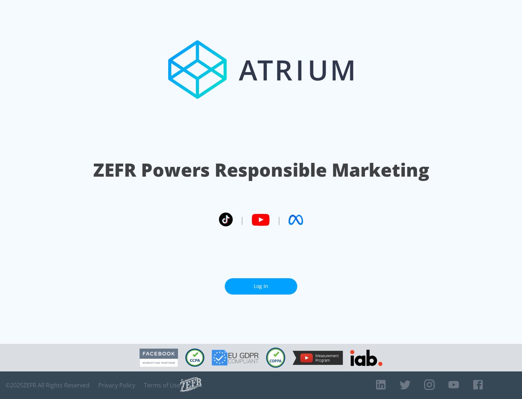  I want to click on a: Terms of Use, so click(162, 385).